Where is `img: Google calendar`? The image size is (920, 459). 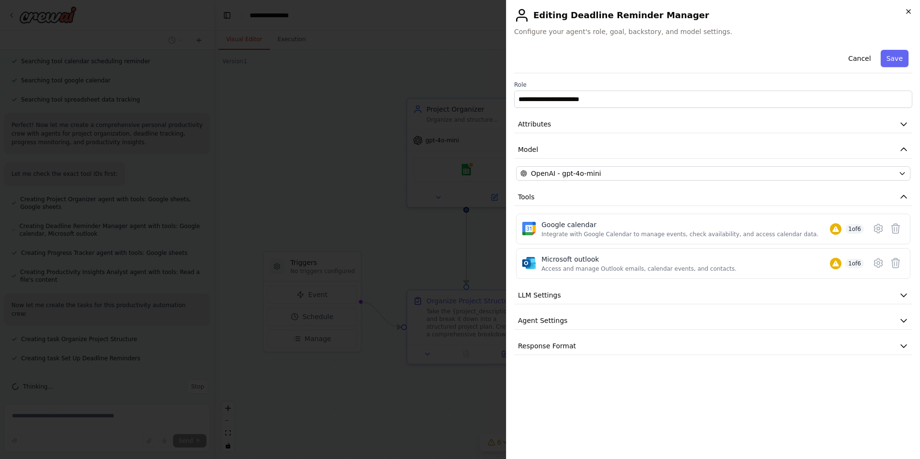 img: Google calendar is located at coordinates (529, 228).